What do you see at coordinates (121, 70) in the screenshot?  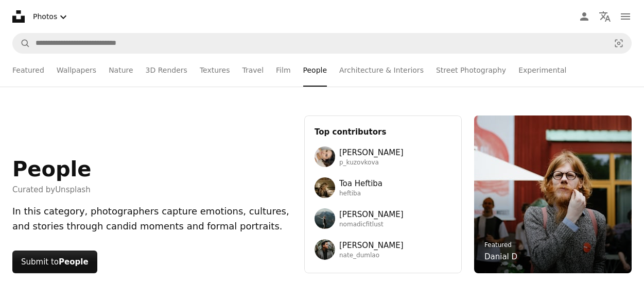 I see `a: Nature` at bounding box center [121, 70].